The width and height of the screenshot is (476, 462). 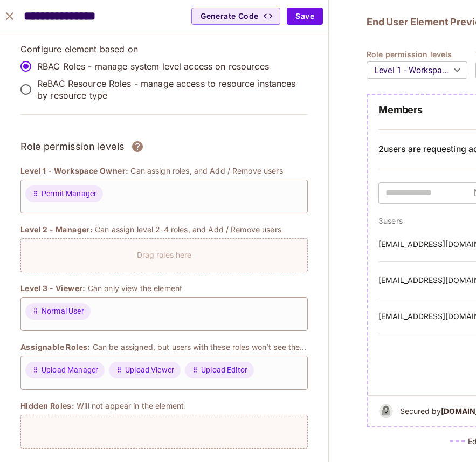 I want to click on svg: Assign roles to different permission levels and grant users the correct rights over each element...., so click(x=137, y=147).